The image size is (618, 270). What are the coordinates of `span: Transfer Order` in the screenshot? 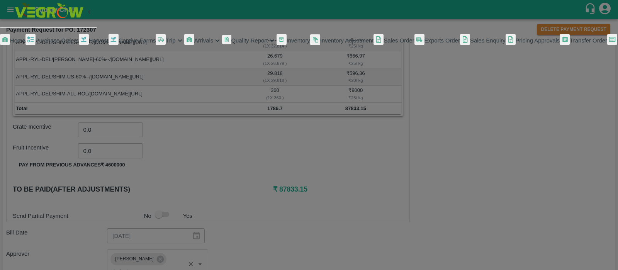 It's located at (588, 41).